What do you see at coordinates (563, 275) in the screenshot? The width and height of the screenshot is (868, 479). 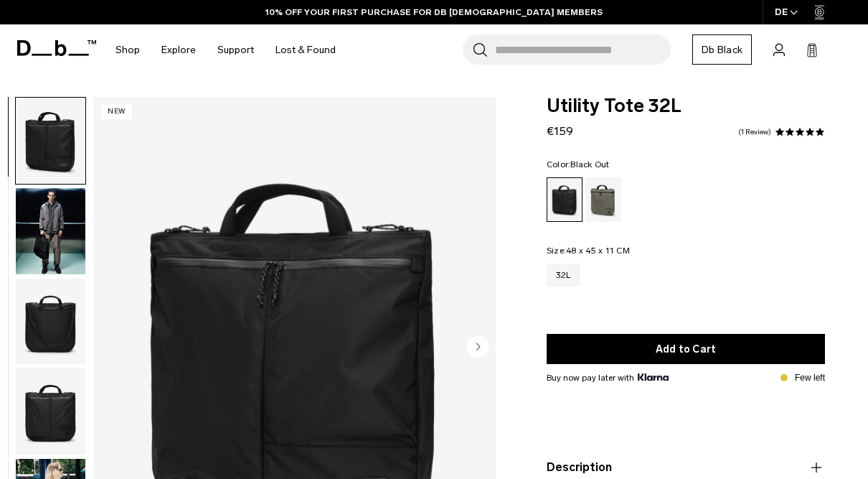 I see `a: 32L` at bounding box center [563, 275].